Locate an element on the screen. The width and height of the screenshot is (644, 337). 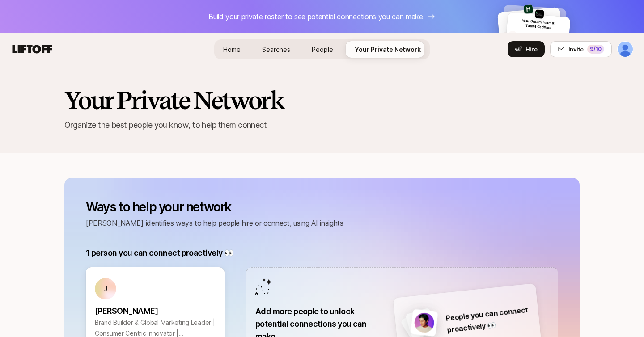
h2: Your Private Network is located at coordinates (174, 100).